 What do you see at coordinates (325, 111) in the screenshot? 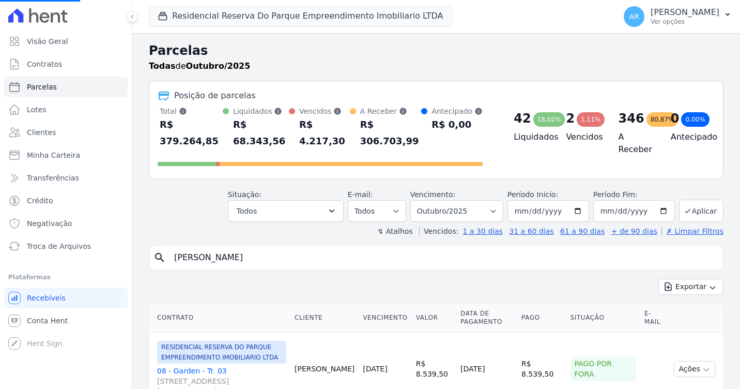
I see `div: Vencidos` at bounding box center [325, 111].